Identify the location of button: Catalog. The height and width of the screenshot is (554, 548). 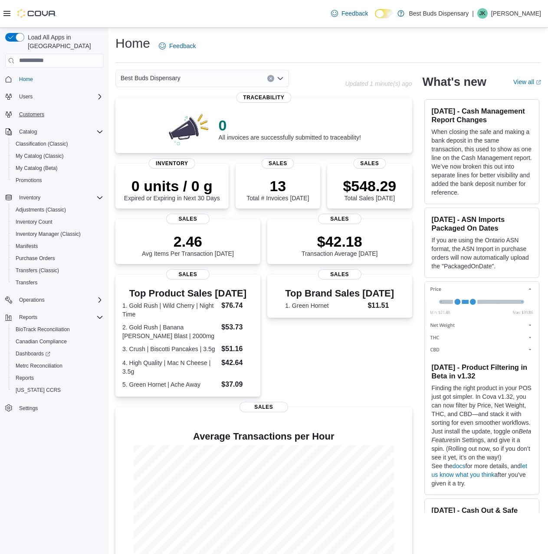
(28, 132).